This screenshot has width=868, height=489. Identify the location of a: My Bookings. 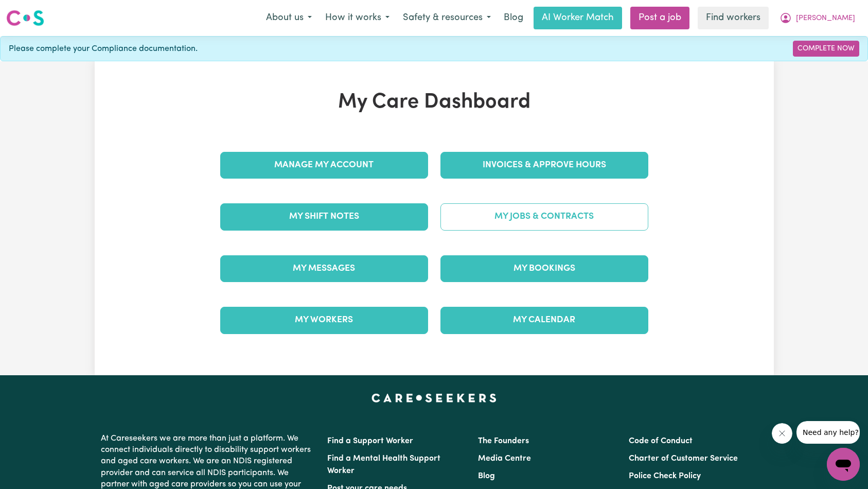
(544, 268).